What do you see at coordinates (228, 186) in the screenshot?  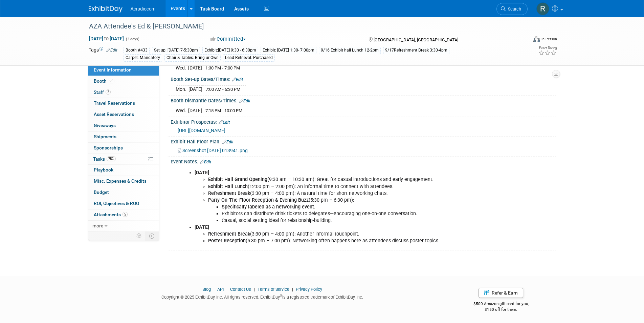 I see `b: Exhibit Hall Lunch` at bounding box center [228, 186].